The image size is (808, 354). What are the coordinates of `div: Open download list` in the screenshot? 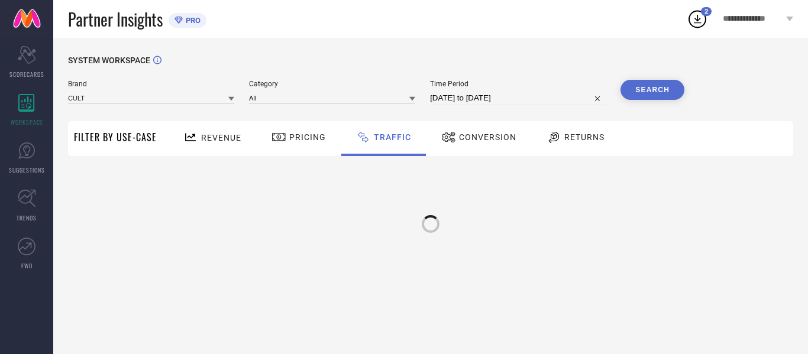 It's located at (697, 19).